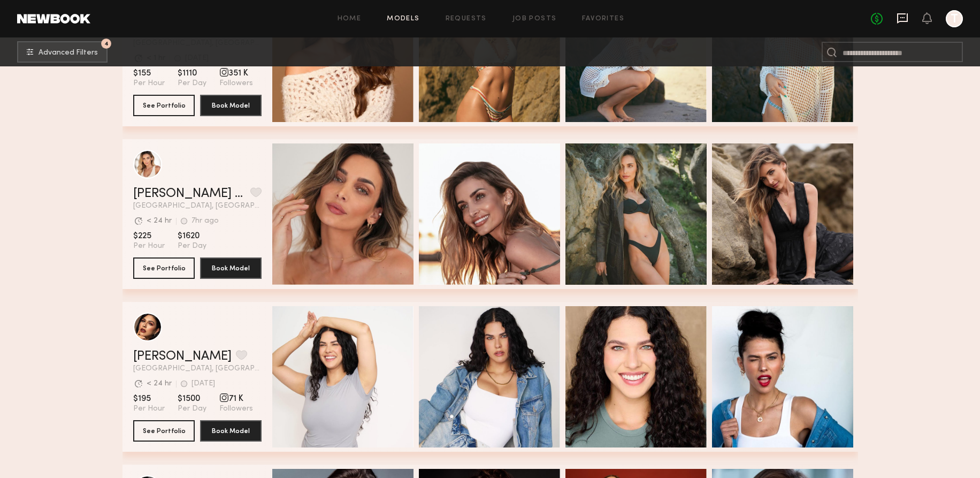 Image resolution: width=980 pixels, height=478 pixels. Describe the element at coordinates (149, 73) in the screenshot. I see `span: $155` at that location.